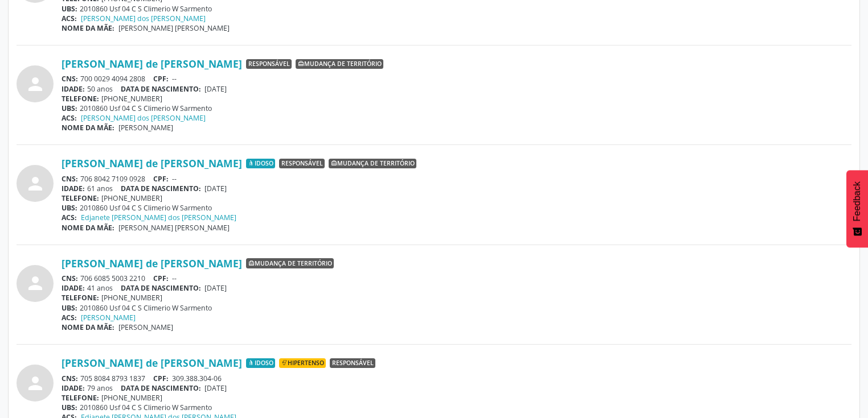 Image resolution: width=868 pixels, height=418 pixels. Describe the element at coordinates (457, 89) in the screenshot. I see `div: 50 anos` at that location.